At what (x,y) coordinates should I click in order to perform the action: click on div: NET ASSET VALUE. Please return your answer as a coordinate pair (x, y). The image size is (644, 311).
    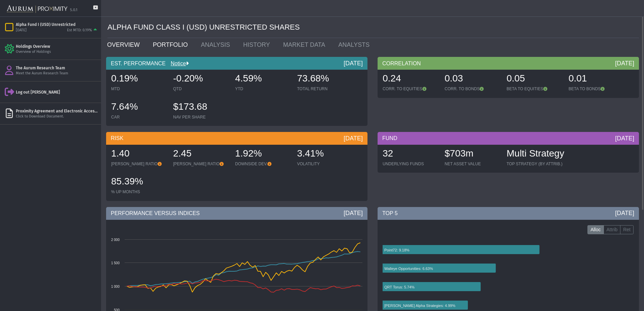
    Looking at the image, I should click on (472, 164).